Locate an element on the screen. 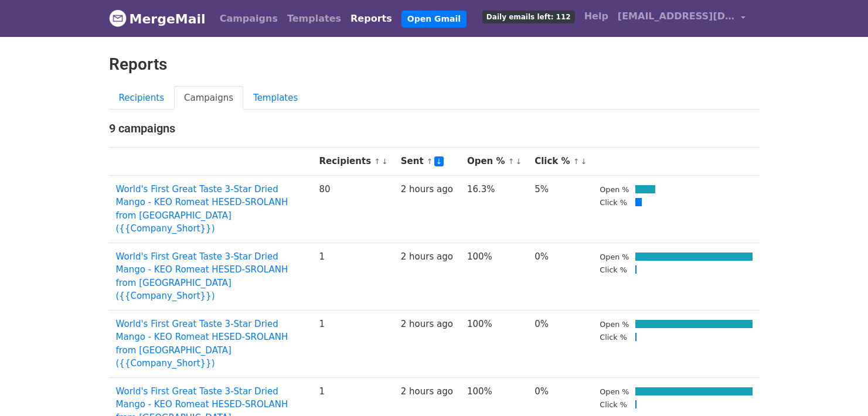 This screenshot has height=416, width=868. th: Recipients is located at coordinates (353, 162).